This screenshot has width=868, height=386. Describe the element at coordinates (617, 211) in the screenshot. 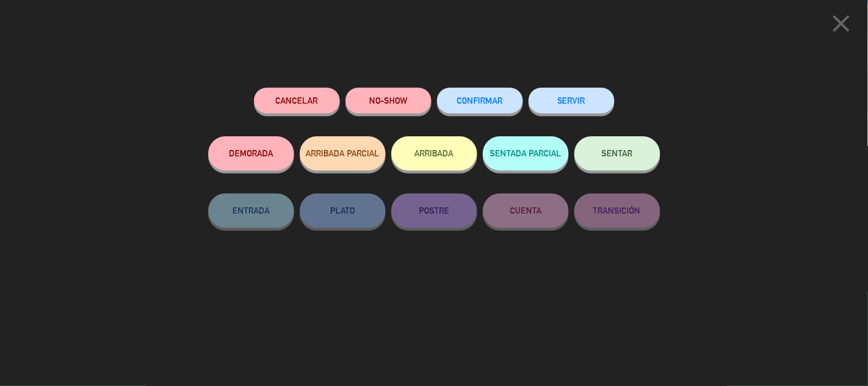

I see `button: TRANSICIÓN` at that location.